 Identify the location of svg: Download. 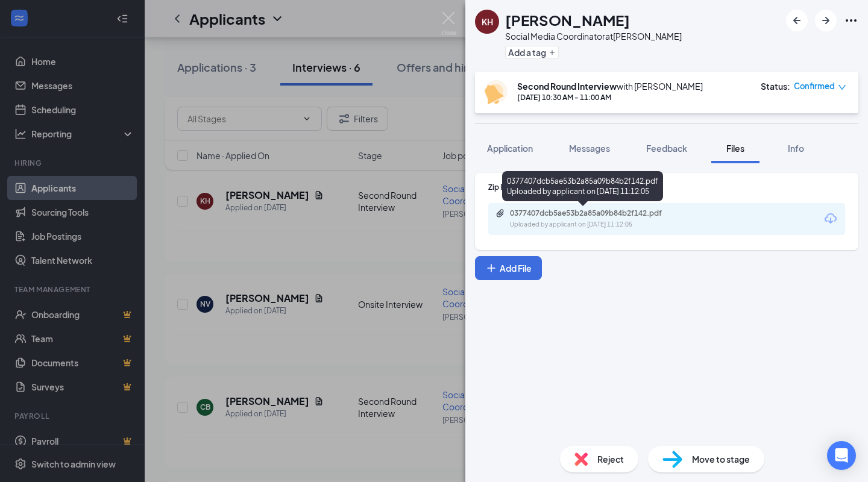
(830, 219).